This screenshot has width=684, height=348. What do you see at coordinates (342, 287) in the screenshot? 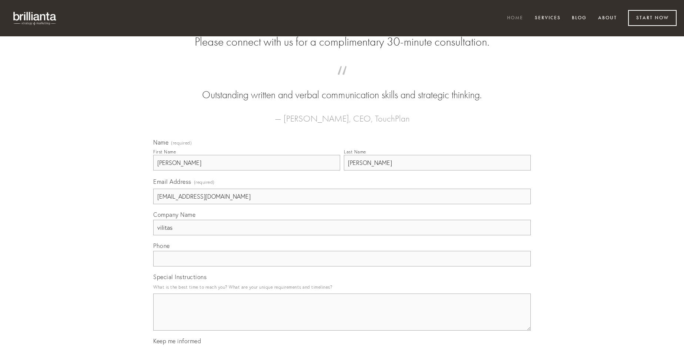
I see `p: What is the best time to reach you? What are your unique requirements and timelines?` at bounding box center [342, 287].